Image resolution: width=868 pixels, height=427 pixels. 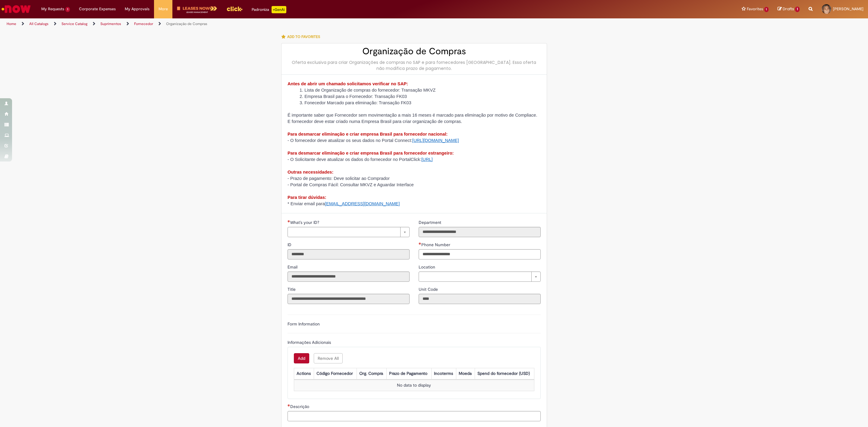 What do you see at coordinates (75, 24) in the screenshot?
I see `a: Service Catalog` at bounding box center [75, 24].